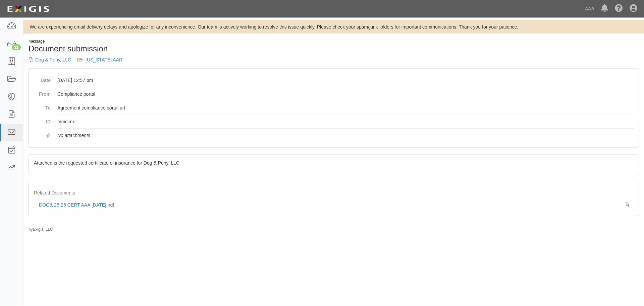 Image resolution: width=644 pixels, height=306 pixels. I want to click on p: Attached is the requested certificate of insurance for Dog & Pony, LLC, so click(334, 163).